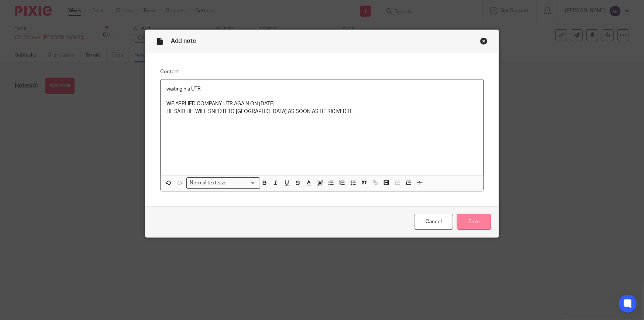 The width and height of the screenshot is (644, 320). Describe the element at coordinates (243, 183) in the screenshot. I see `input: Search for option` at that location.